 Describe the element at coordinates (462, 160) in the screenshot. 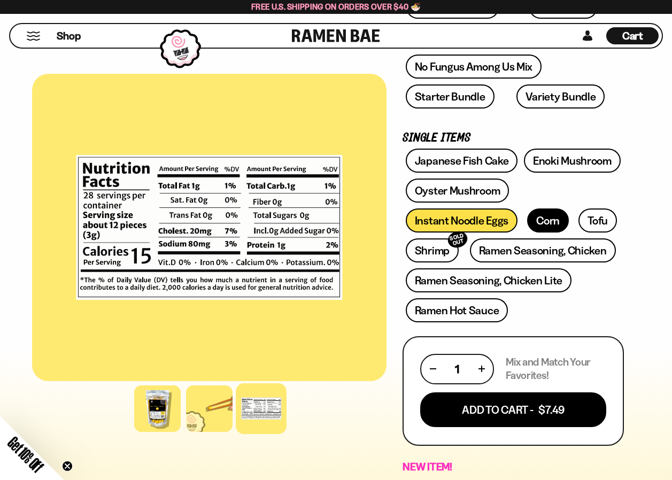

I see `a: Japanese Fish Cake` at that location.